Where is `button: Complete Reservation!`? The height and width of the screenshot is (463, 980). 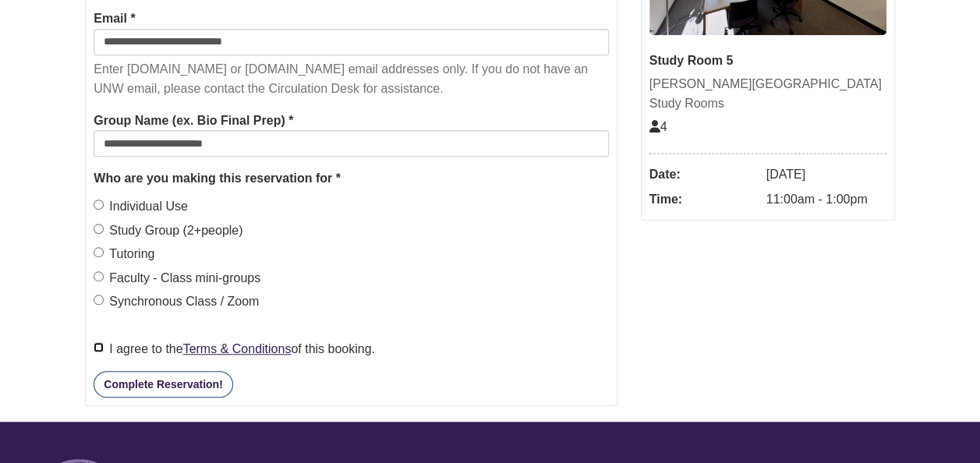 button: Complete Reservation! is located at coordinates (163, 384).